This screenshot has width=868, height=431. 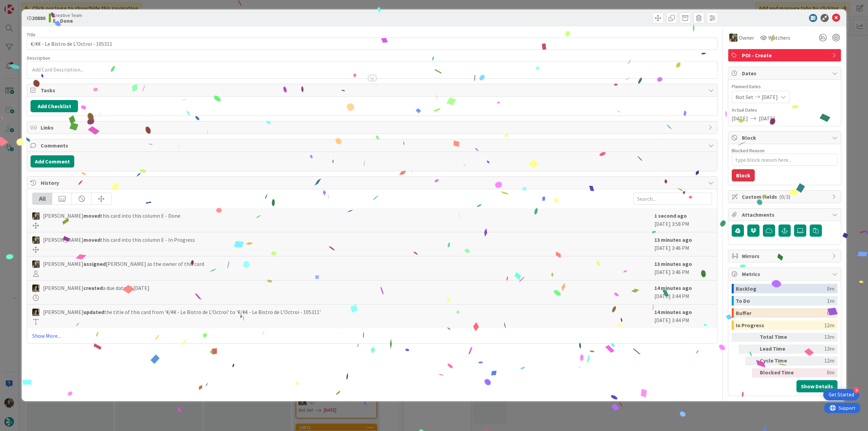 I want to click on input: Search..., so click(x=673, y=199).